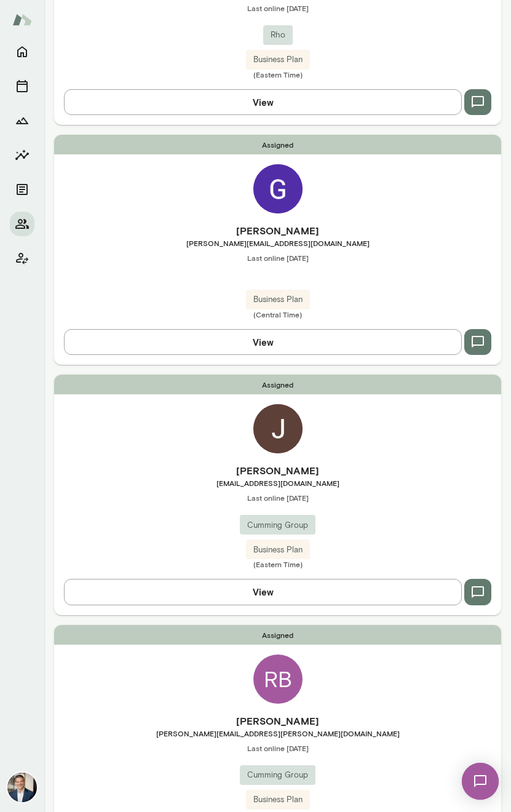 The width and height of the screenshot is (511, 812). Describe the element at coordinates (278, 189) in the screenshot. I see `img: Goutham Bhat` at that location.